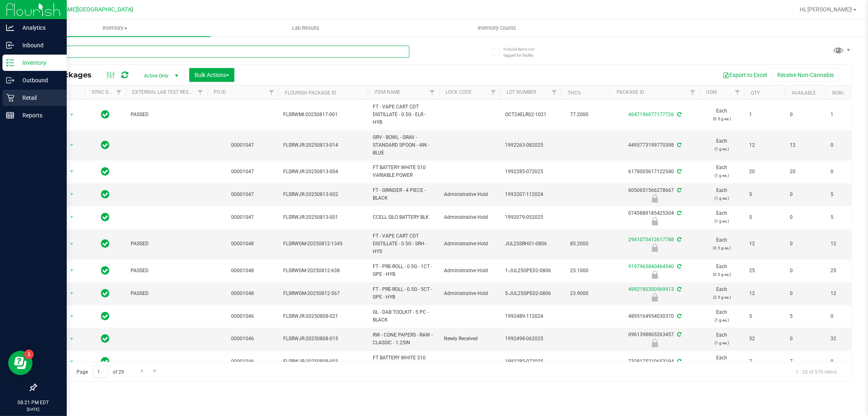 This screenshot has width=868, height=416. What do you see at coordinates (574, 93) in the screenshot?
I see `a: THC%` at bounding box center [574, 93].